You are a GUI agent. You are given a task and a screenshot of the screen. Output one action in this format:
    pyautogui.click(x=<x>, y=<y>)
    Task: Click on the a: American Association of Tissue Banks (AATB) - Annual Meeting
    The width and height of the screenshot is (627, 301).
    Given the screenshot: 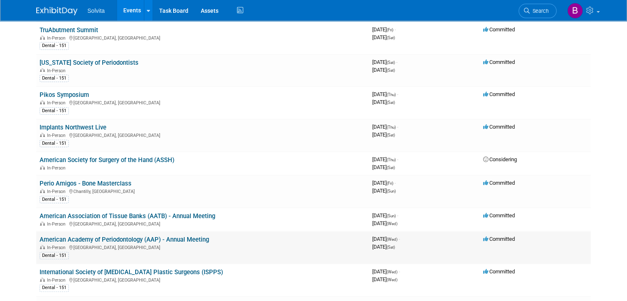 What is the action you would take?
    pyautogui.click(x=127, y=216)
    